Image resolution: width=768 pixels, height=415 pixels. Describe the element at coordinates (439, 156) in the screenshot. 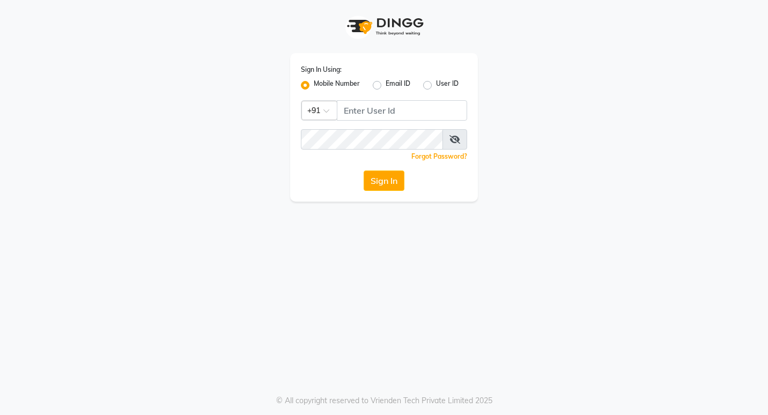

I see `a: Forgot Password?` at that location.